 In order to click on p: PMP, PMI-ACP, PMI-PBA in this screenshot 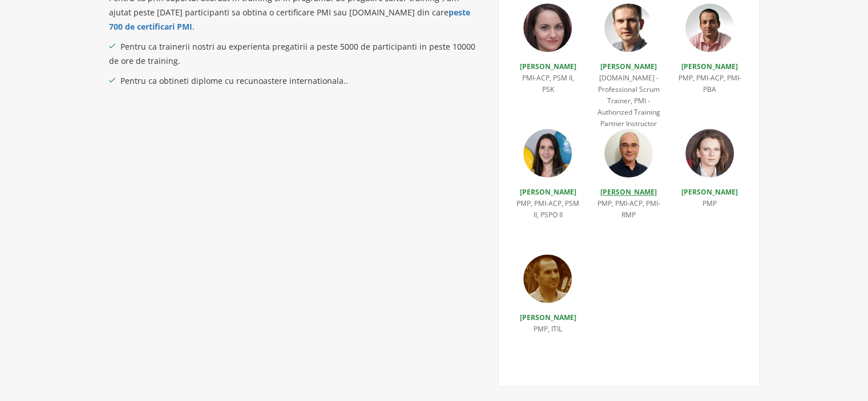, I will do `click(710, 84)`.